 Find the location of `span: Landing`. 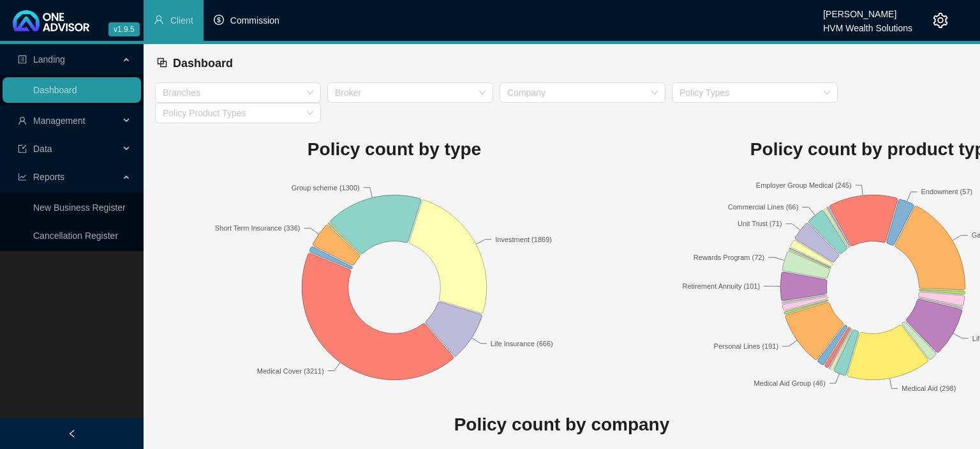

span: Landing is located at coordinates (49, 59).